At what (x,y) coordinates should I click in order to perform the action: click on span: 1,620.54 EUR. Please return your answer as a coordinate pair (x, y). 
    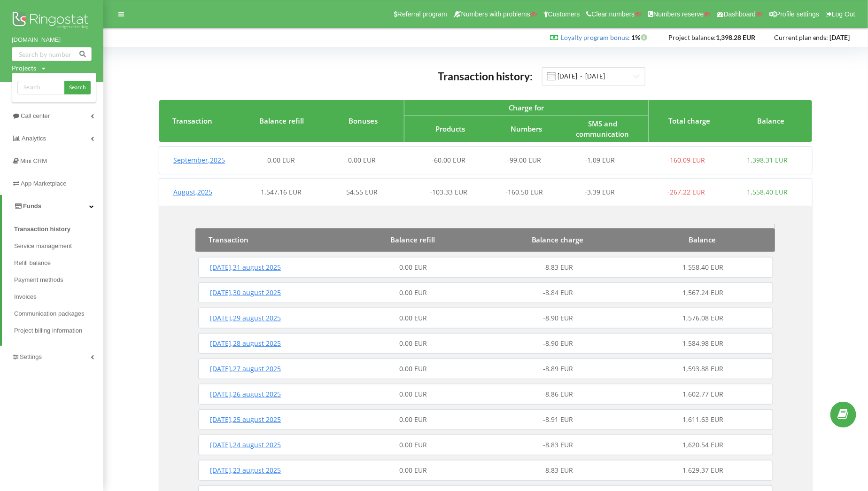
    Looking at the image, I should click on (703, 445).